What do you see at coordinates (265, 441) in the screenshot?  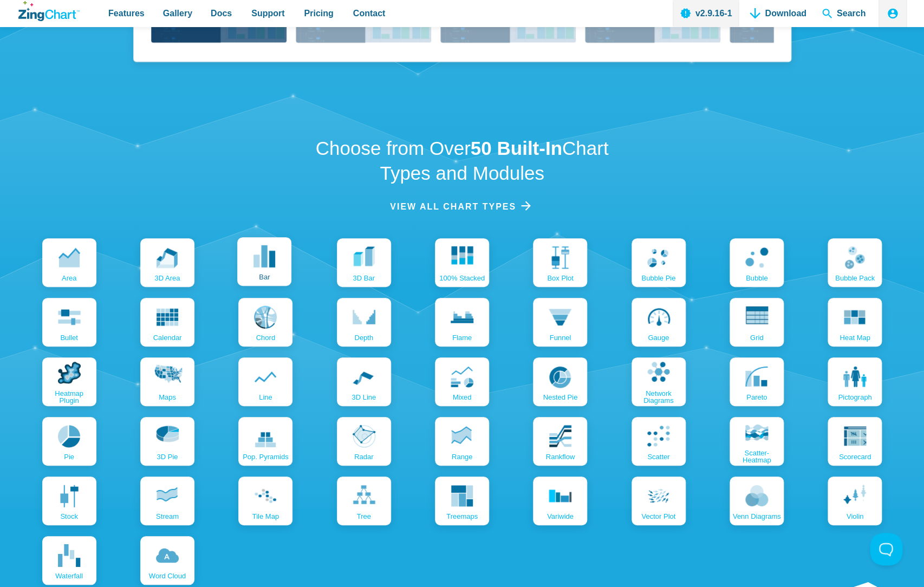 I see `a: pop. pyramids` at bounding box center [265, 441].